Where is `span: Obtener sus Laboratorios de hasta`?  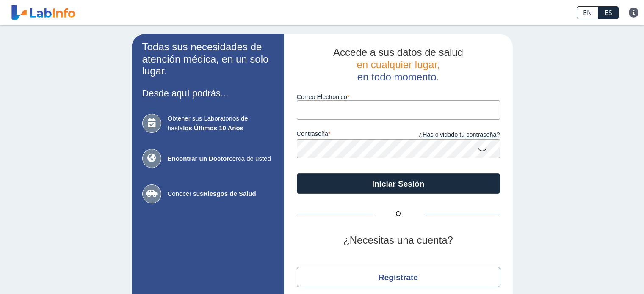
span: Obtener sus Laboratorios de hasta is located at coordinates (221, 123).